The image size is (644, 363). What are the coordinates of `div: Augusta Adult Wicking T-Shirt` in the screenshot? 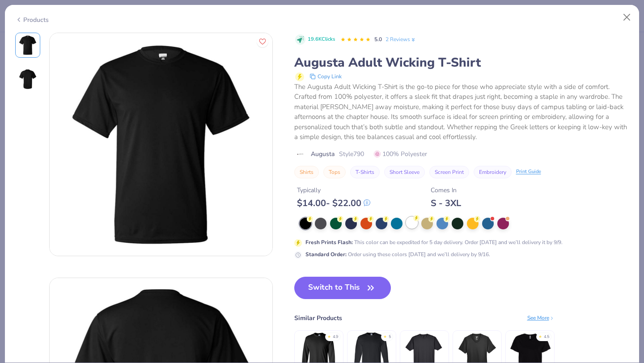 It's located at (462, 63).